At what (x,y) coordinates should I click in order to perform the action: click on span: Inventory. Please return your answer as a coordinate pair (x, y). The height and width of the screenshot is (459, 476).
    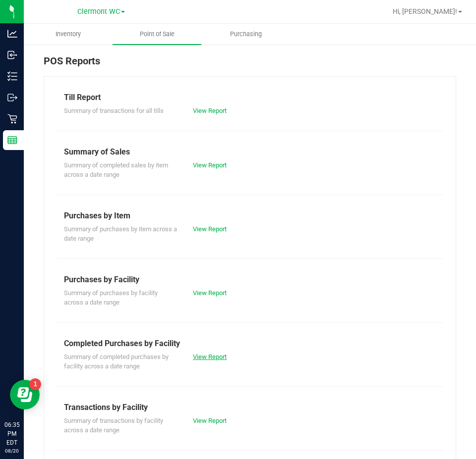
    Looking at the image, I should click on (68, 34).